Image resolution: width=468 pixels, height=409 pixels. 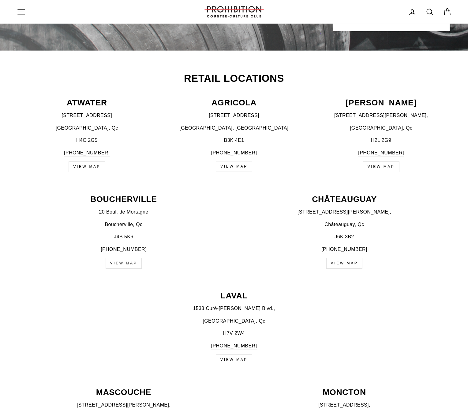 What do you see at coordinates (124, 392) in the screenshot?
I see `p: MASCOUCHE` at bounding box center [124, 392].